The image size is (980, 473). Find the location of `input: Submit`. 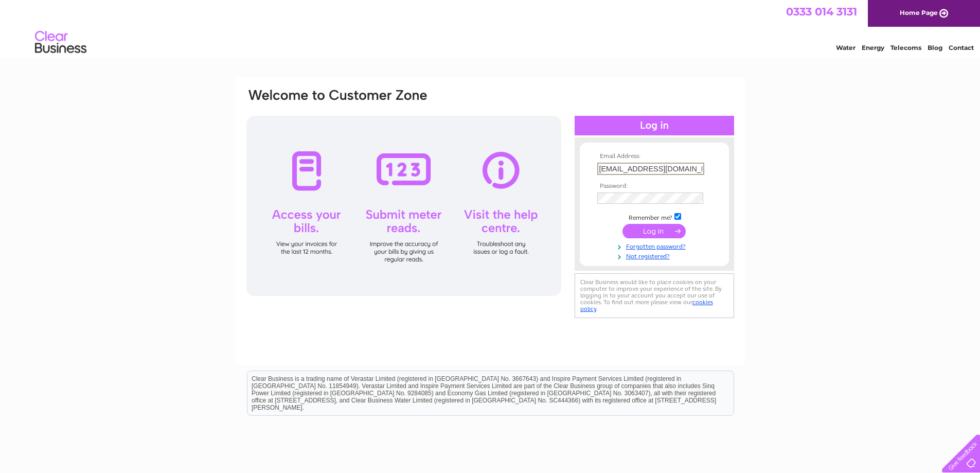

input: Submit is located at coordinates (654, 231).